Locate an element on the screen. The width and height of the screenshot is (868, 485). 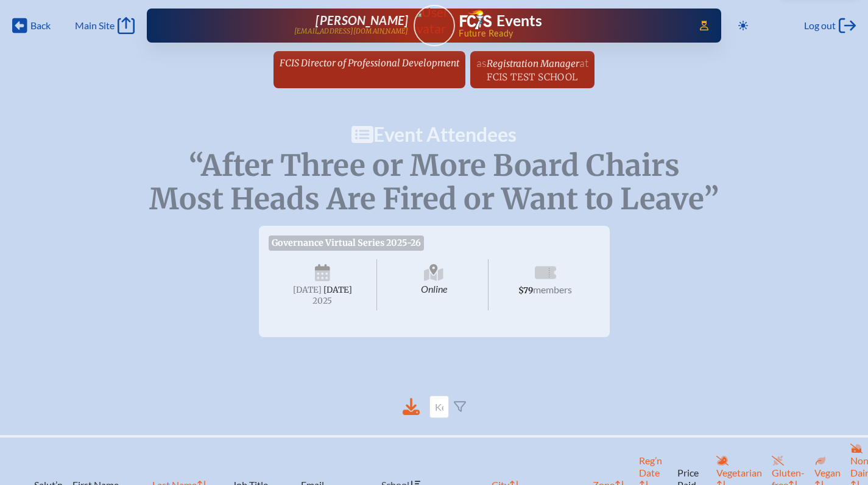
span: FCIS Test School is located at coordinates (532, 77).